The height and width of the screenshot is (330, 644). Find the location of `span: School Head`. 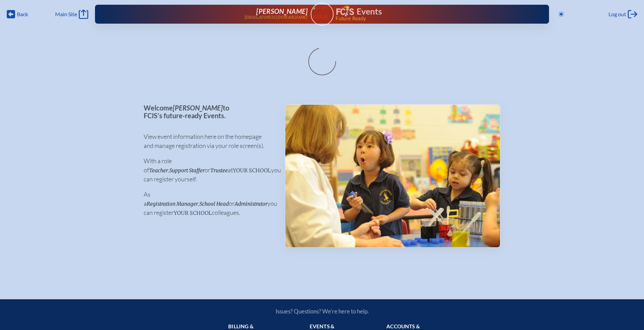

span: School Head is located at coordinates (214, 203).